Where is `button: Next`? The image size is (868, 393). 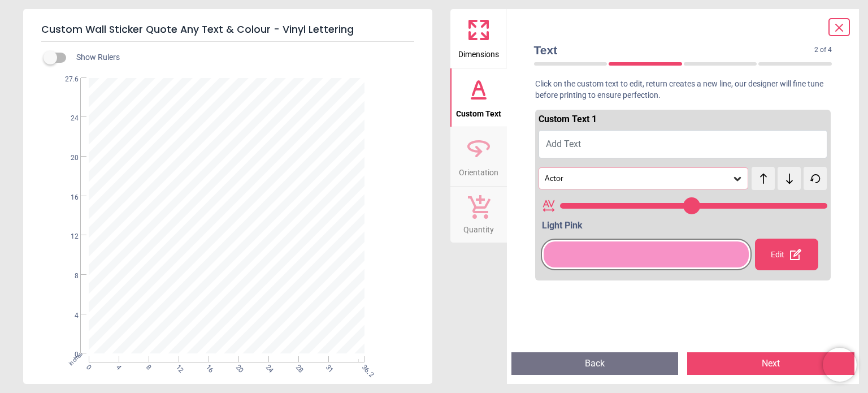
button: Next is located at coordinates (771, 364).